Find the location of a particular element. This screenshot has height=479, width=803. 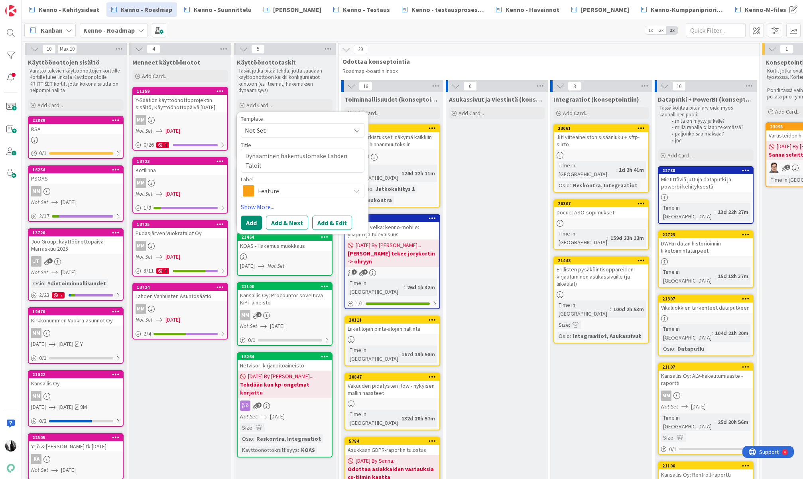

div: 1/9 is located at coordinates (180, 208).